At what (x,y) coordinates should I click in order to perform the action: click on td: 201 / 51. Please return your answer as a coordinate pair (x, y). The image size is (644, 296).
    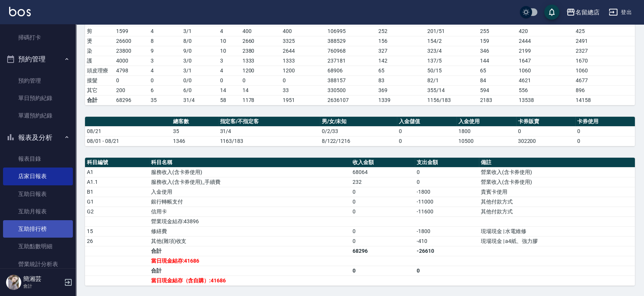
    Looking at the image, I should click on (451, 31).